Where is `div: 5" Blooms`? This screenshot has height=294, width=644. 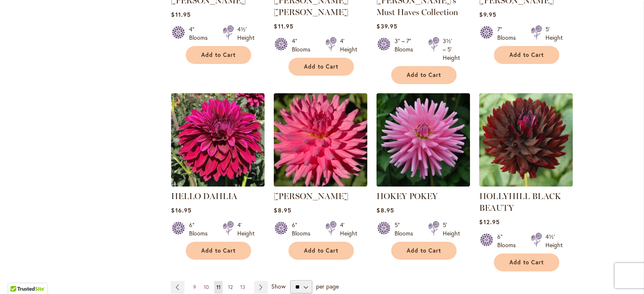 div: 5" Blooms is located at coordinates (406, 229).